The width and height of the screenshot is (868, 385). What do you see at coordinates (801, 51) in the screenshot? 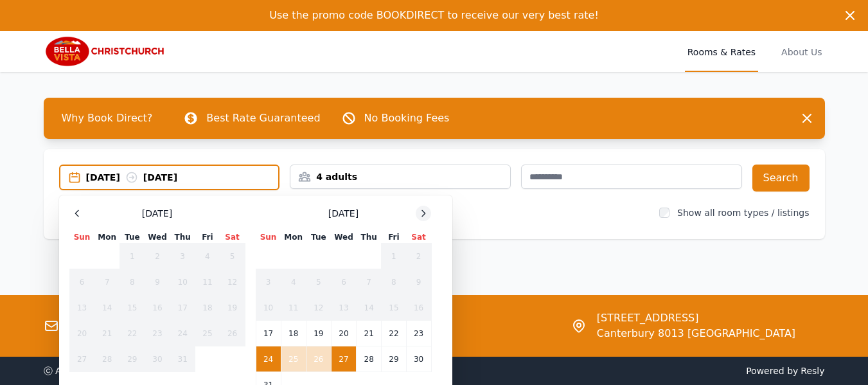
I see `a: About Us` at bounding box center [801, 51].